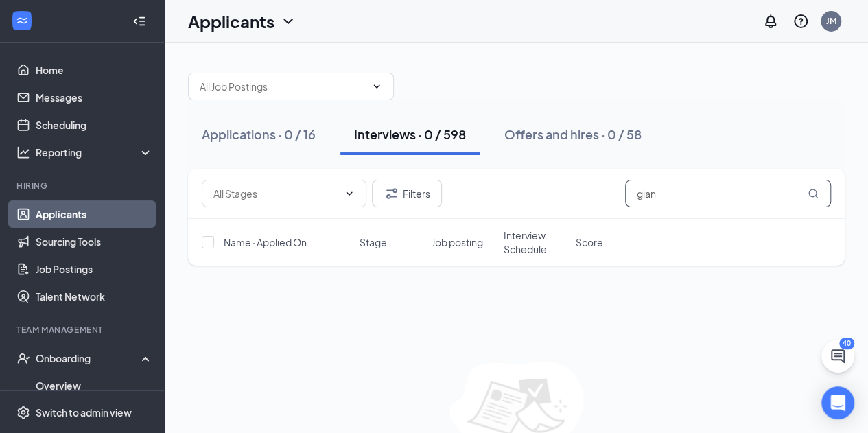 Image resolution: width=868 pixels, height=433 pixels. Describe the element at coordinates (838, 356) in the screenshot. I see `svg: ChatActive` at that location.